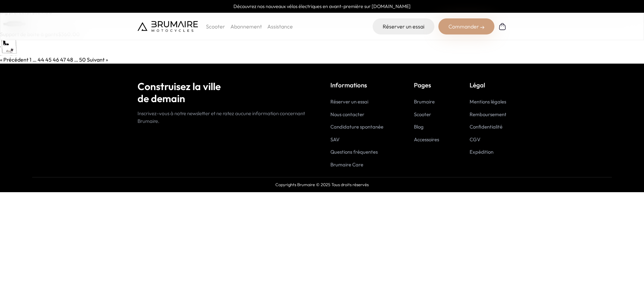 The image size is (644, 305). Describe the element at coordinates (70, 60) in the screenshot. I see `a: 48` at that location.